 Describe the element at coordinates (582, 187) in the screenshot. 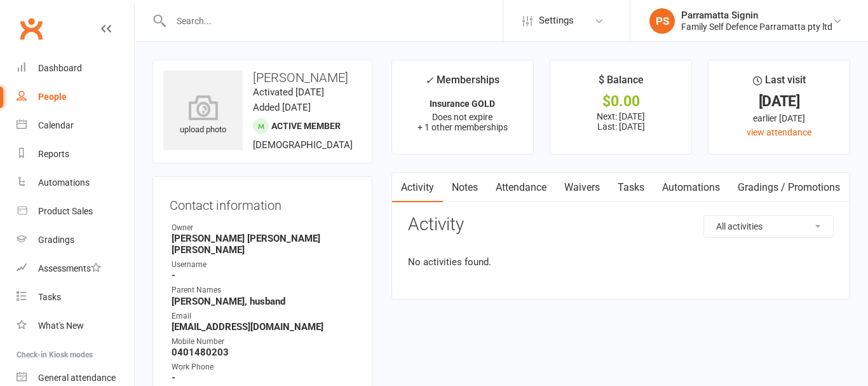

I see `a: Waivers` at that location.